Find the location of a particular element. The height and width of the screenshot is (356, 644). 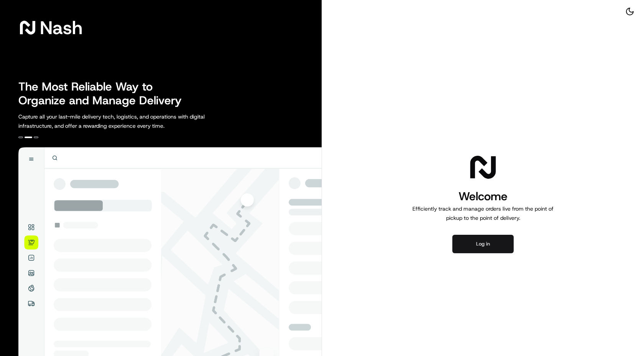

p: Efficiently track and manage orders live from the point of pickup to the point of delivery. is located at coordinates (483, 213).